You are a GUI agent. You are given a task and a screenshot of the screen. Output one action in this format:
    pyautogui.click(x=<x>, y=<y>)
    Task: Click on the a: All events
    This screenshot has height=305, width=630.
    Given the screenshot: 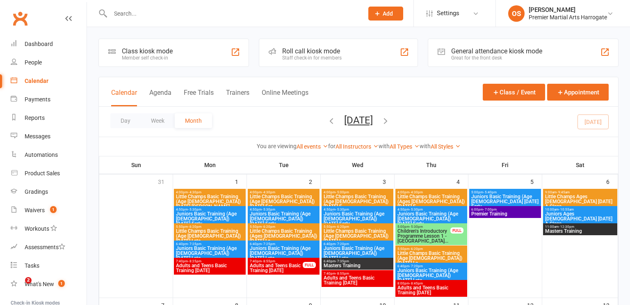 What is the action you would take?
    pyautogui.click(x=312, y=146)
    